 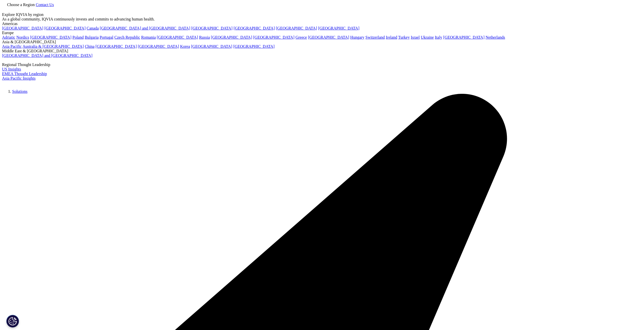 What do you see at coordinates (12, 46) in the screenshot?
I see `a: Asia Pacific` at bounding box center [12, 46].